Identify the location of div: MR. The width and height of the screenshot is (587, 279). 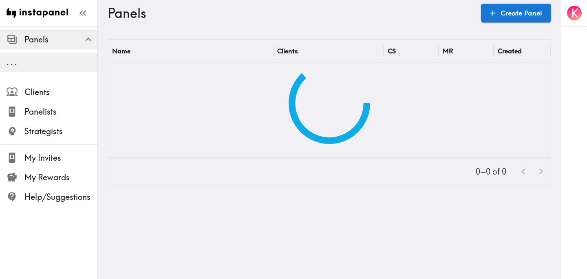
(448, 51).